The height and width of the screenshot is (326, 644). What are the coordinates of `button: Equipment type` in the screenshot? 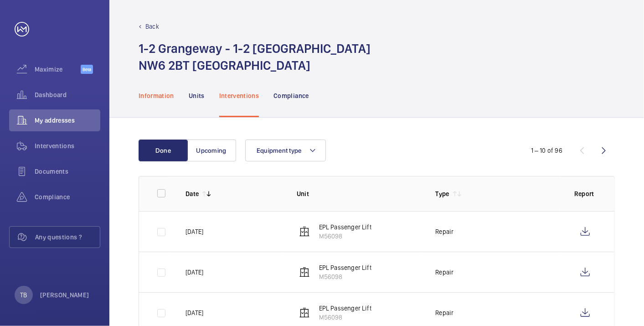 It's located at (285, 151).